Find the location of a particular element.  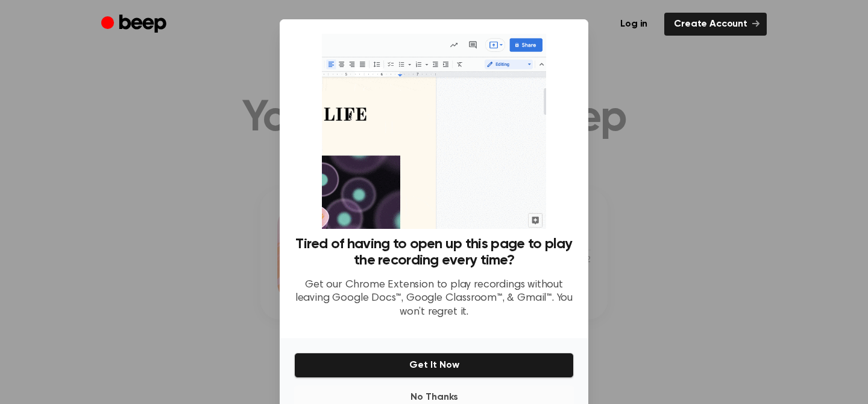

h3: Tired of having to open up this page to play the recording every time? is located at coordinates (434, 252).